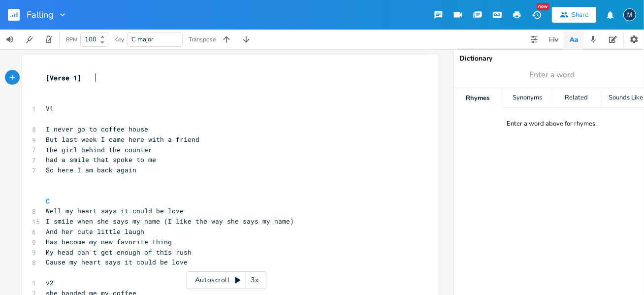  What do you see at coordinates (48, 201) in the screenshot?
I see `span: C` at bounding box center [48, 201].